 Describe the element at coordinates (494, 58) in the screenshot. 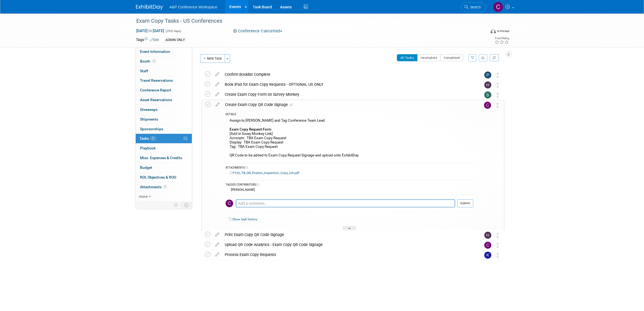

I see `a: Refresh` at that location.